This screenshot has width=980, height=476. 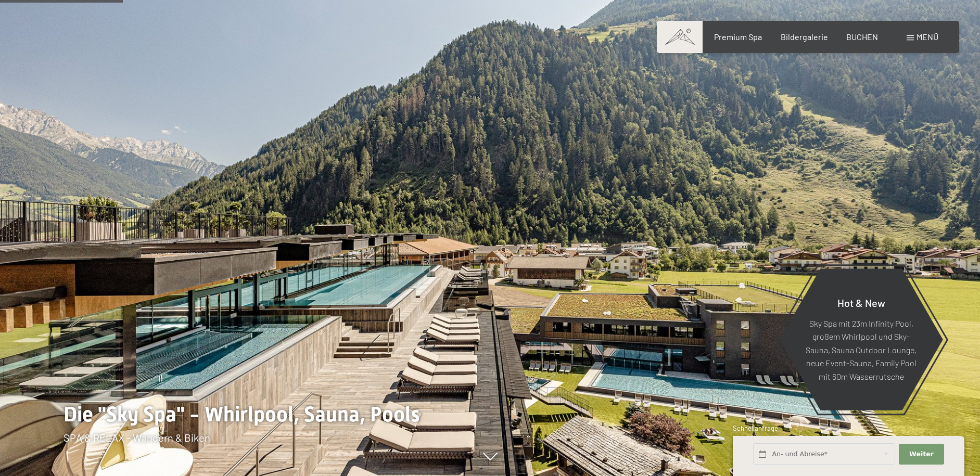 What do you see at coordinates (861, 339) in the screenshot?
I see `a: Hot & New Sky Spa mit 23m Infinity Pool, großem Whirlpool und Sky-Sauna, Sauna Outdoor Lounge, ne...` at bounding box center [861, 339].